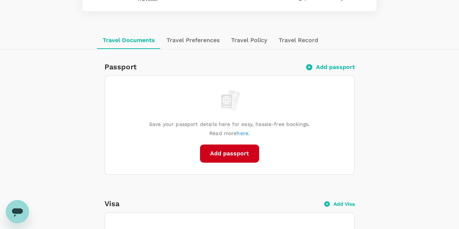 The image size is (459, 229). Describe the element at coordinates (229, 133) in the screenshot. I see `p: Read more .` at that location.